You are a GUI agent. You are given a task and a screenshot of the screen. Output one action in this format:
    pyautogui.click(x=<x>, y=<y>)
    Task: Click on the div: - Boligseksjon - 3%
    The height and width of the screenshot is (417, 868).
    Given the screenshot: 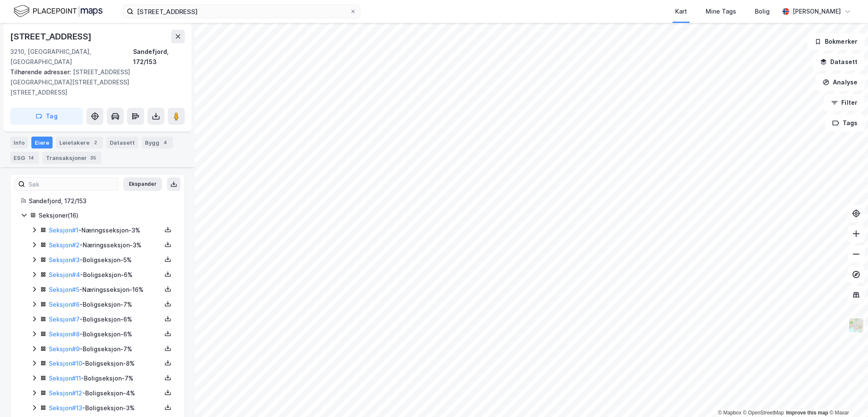 What is the action you would take?
    pyautogui.click(x=105, y=409)
    